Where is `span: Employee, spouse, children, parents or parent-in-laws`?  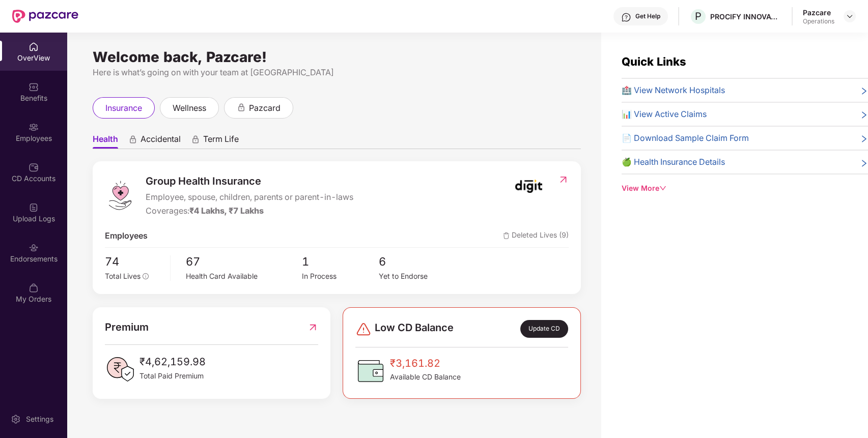 span: Employee, spouse, children, parents or parent-in-laws is located at coordinates (250, 197).